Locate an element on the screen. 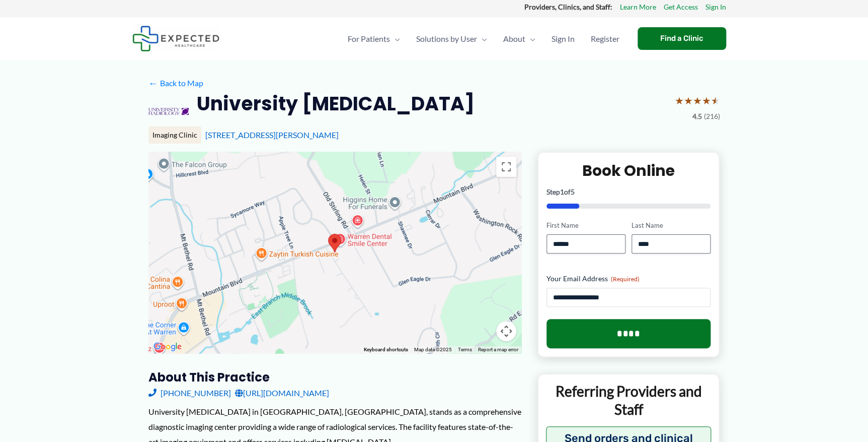 Image resolution: width=868 pixels, height=442 pixels. strong: Providers, Clinics, and Staff: is located at coordinates (568, 6).